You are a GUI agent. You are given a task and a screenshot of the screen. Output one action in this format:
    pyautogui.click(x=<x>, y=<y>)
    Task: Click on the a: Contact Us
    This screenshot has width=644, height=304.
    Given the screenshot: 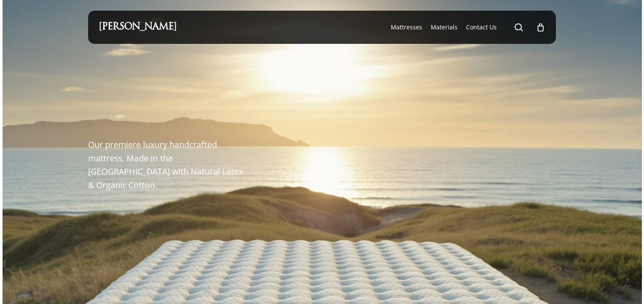 What is the action you would take?
    pyautogui.click(x=481, y=27)
    